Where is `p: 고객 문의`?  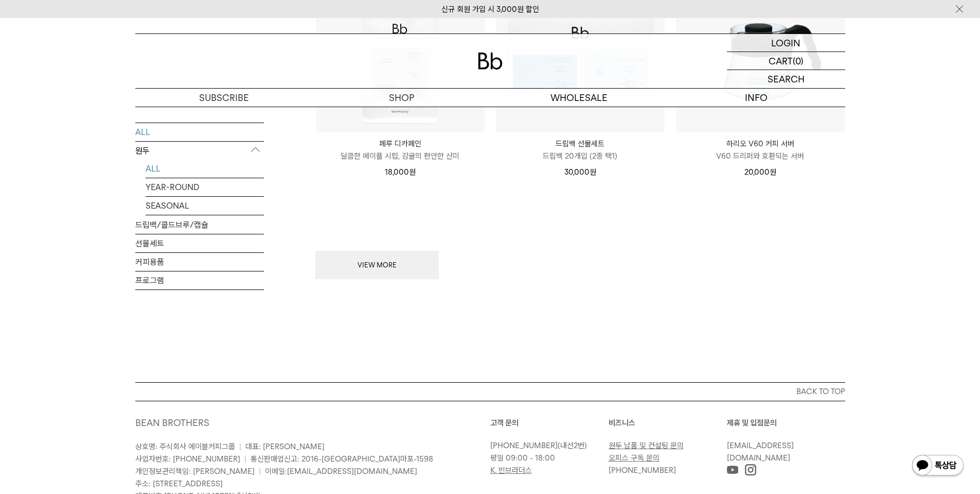
p: 고객 문의 is located at coordinates (550, 423).